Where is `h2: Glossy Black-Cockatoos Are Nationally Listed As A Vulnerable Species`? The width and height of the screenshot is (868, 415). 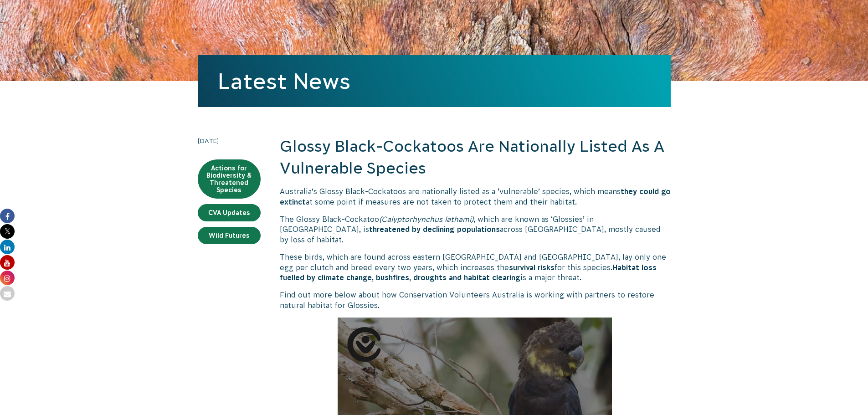 h2: Glossy Black-Cockatoos Are Nationally Listed As A Vulnerable Species is located at coordinates (475, 157).